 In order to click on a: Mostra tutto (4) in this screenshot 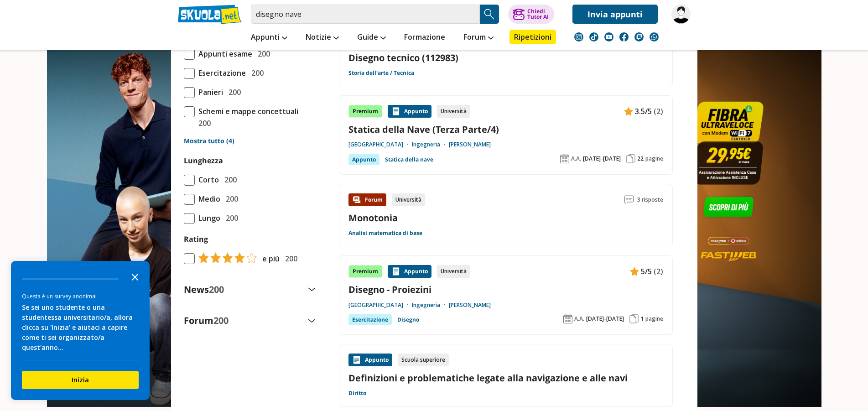, I will do `click(250, 141)`.